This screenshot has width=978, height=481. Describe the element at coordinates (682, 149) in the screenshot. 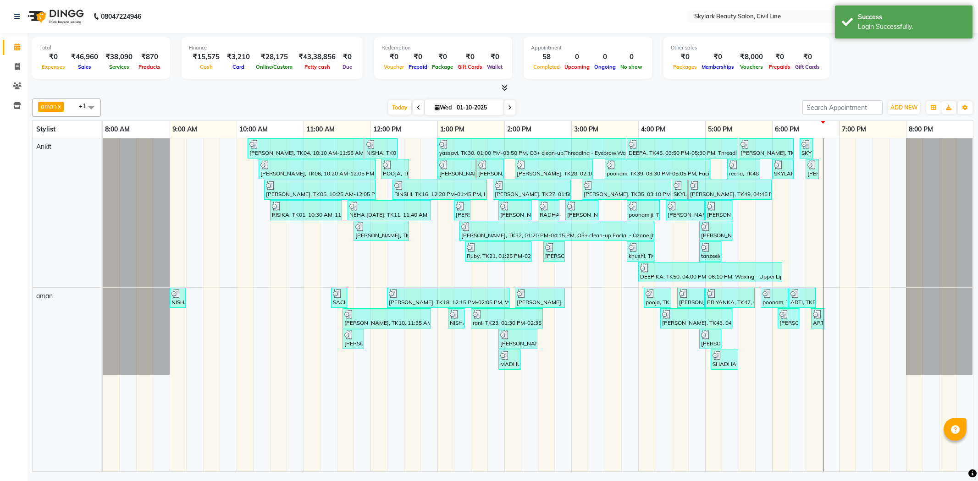

I see `div: DEEPA, TK45, 03:50 PM-05:30 PM, Threading - Eyebrow,Threading - Upper Lips,Threading - Eyebrow,Th...` at that location.